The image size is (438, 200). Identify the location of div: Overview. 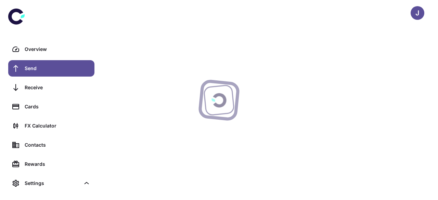
(57, 49).